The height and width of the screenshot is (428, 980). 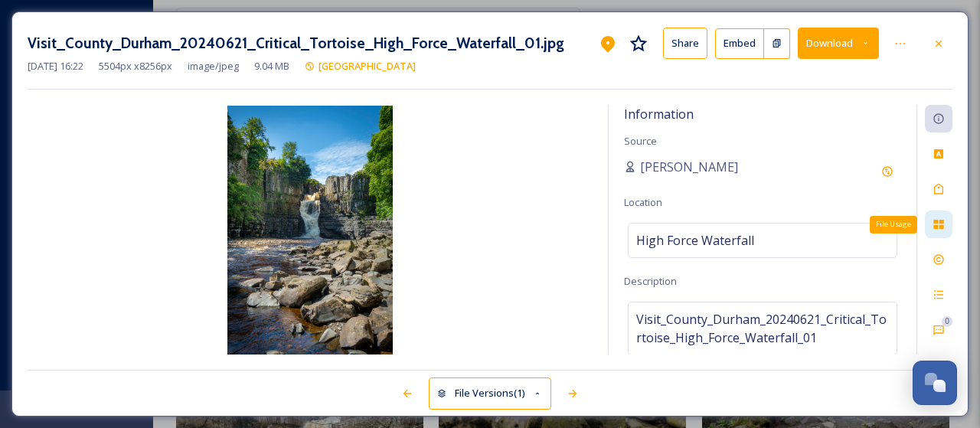 I want to click on span: Location, so click(x=643, y=202).